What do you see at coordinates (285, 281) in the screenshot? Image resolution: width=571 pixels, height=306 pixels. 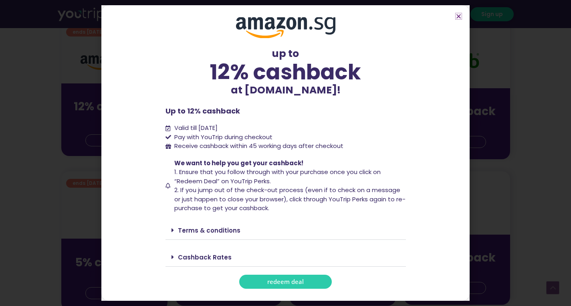 I see `a: redeem deal` at bounding box center [285, 281].